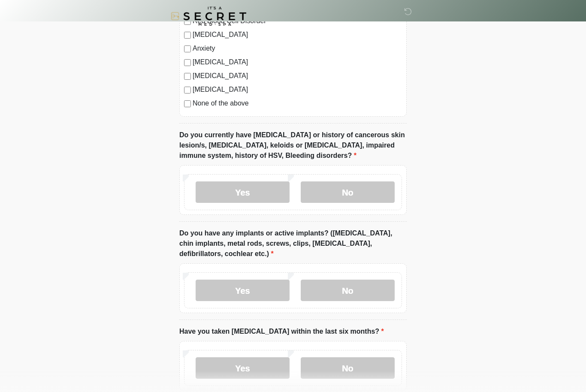 This screenshot has height=392, width=586. What do you see at coordinates (297, 49) in the screenshot?
I see `label: Anxiety` at bounding box center [297, 49].